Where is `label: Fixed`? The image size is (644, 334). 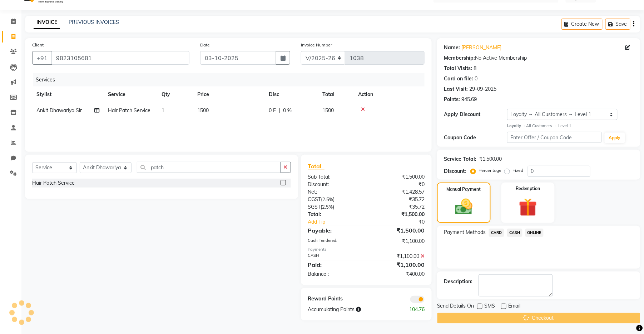
label: Fixed is located at coordinates (518, 170).